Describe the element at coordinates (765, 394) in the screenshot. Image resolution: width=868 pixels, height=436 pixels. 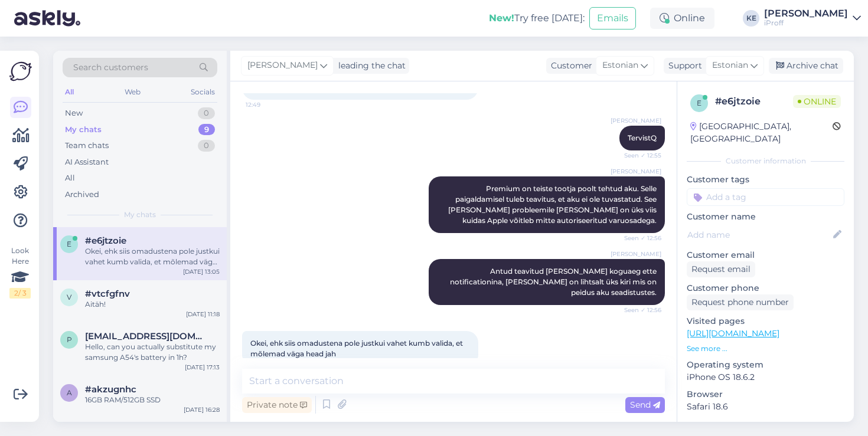
I see `p: Browser` at that location.